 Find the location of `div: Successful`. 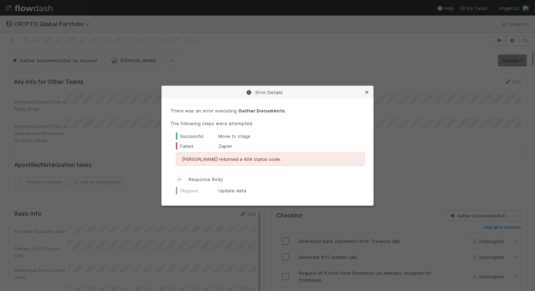

div: Successful is located at coordinates (197, 136).